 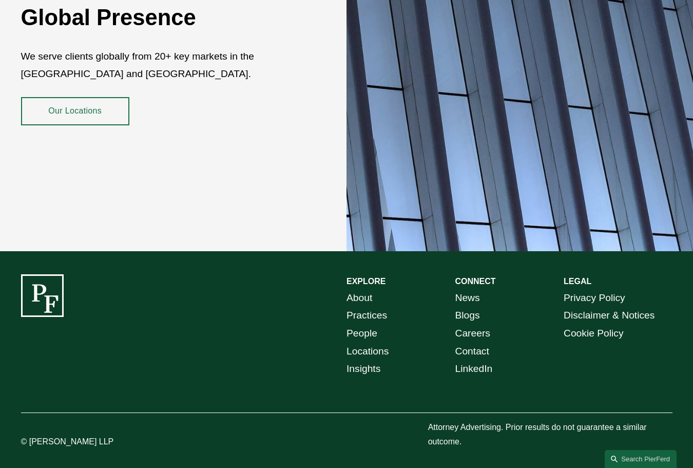 I want to click on a: News, so click(x=468, y=298).